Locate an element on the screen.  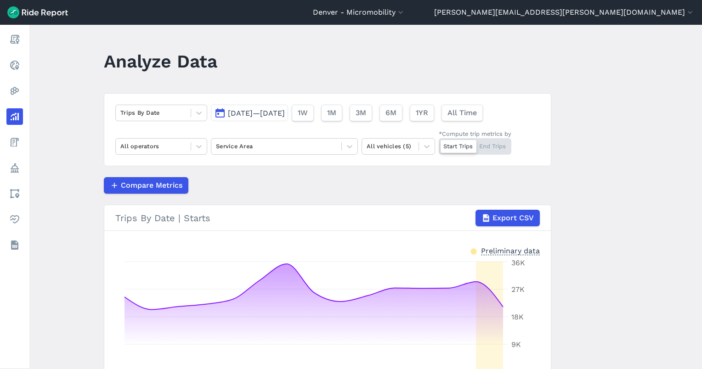
div: Preliminary data is located at coordinates (511, 250).